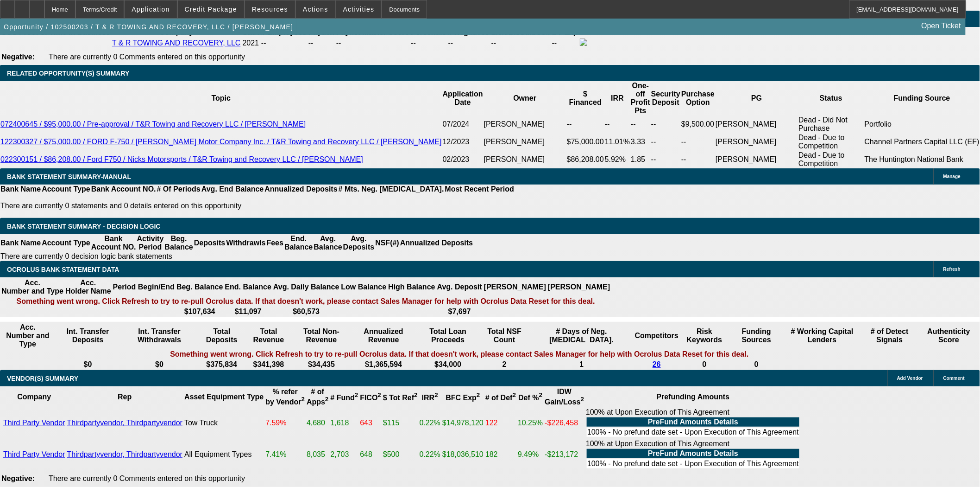  What do you see at coordinates (306, 312) in the screenshot?
I see `th: $60,573` at bounding box center [306, 312].